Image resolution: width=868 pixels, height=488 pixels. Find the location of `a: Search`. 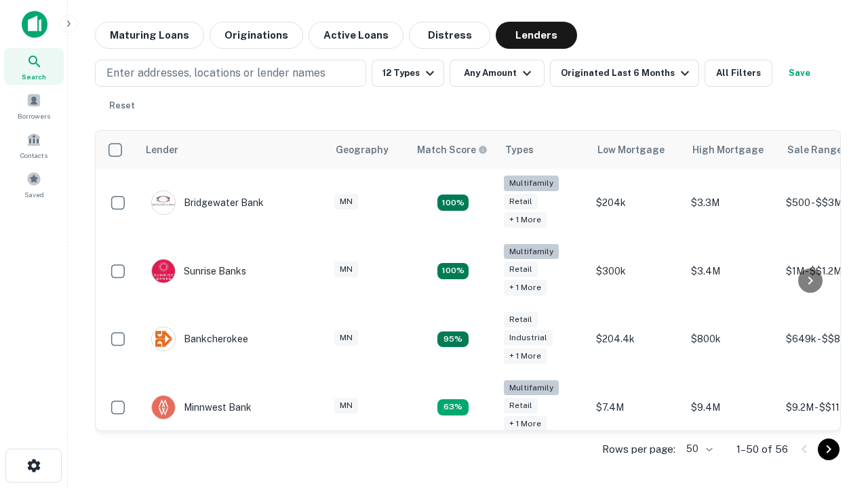

a: Search is located at coordinates (34, 67).